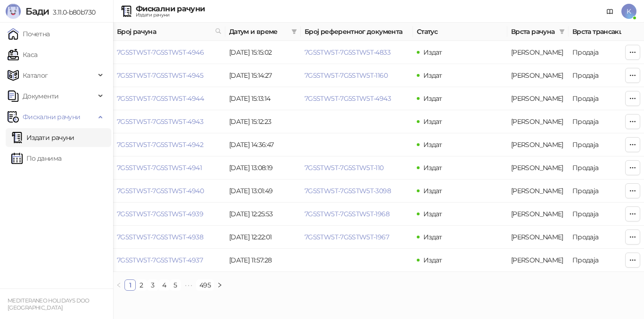 This screenshot has width=644, height=319. Describe the element at coordinates (164, 285) in the screenshot. I see `a: 4` at that location.